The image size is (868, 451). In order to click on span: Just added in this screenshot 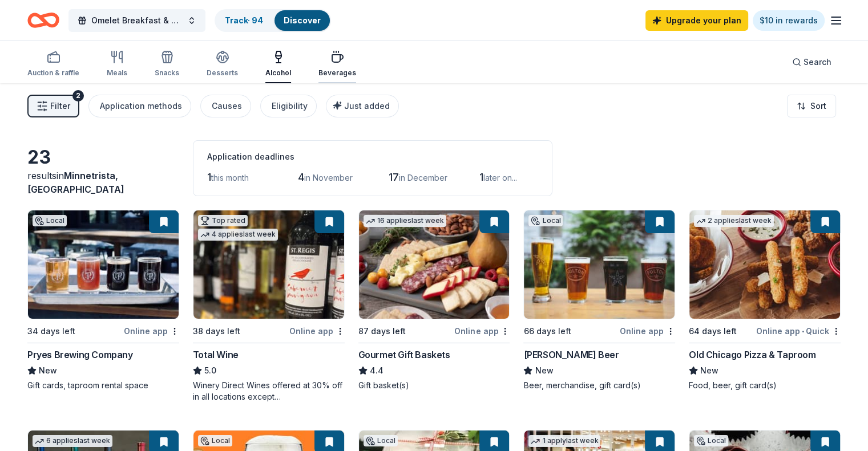, I will do `click(367, 106)`.